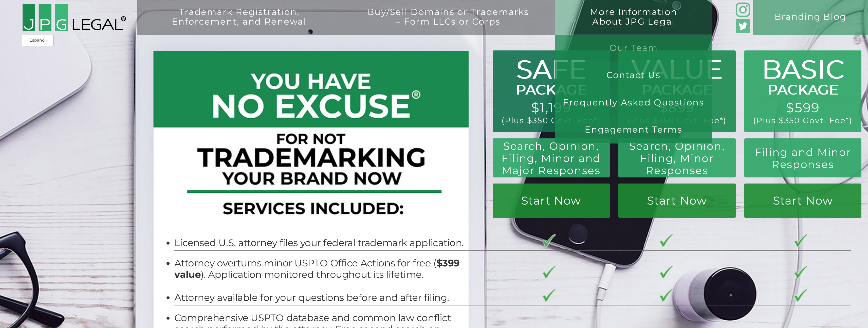 The height and width of the screenshot is (328, 868). Describe the element at coordinates (317, 269) in the screenshot. I see `b: $399 value` at that location.